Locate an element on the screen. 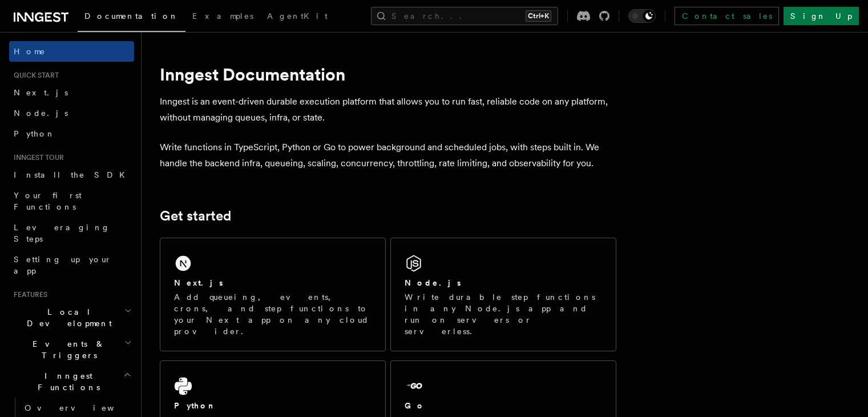 The width and height of the screenshot is (868, 417). span: Local Development is located at coordinates (66, 317).